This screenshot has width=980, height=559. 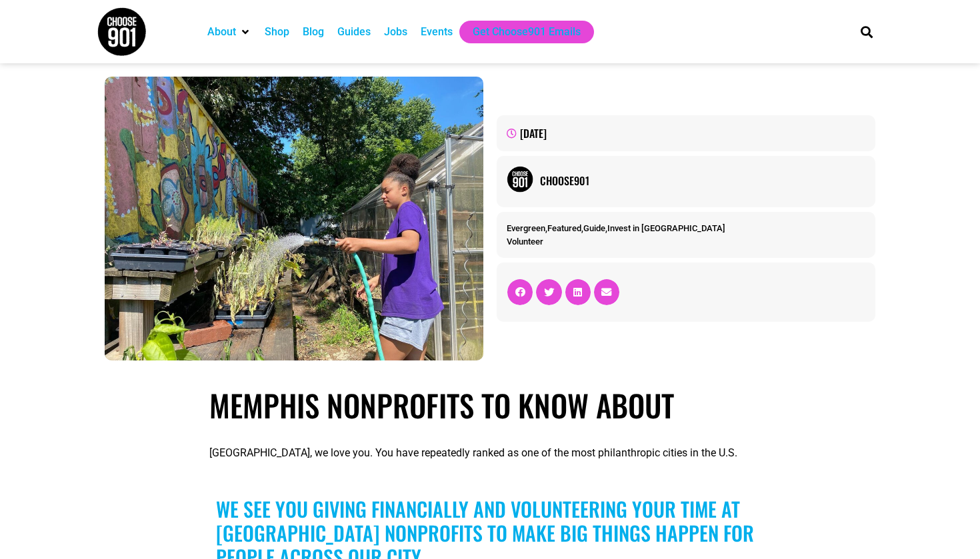 I want to click on div: Share on twitter, so click(x=549, y=292).